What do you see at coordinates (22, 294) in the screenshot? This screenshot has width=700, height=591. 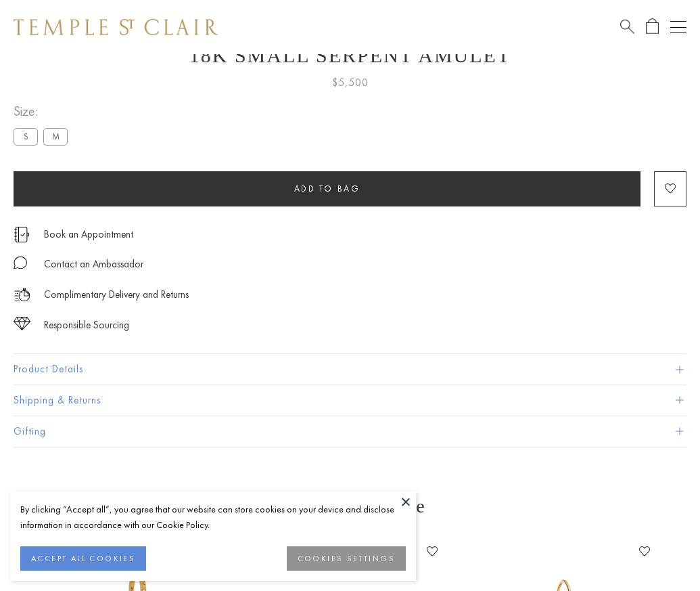 I see `img: icon_delivery.svg` at bounding box center [22, 294].